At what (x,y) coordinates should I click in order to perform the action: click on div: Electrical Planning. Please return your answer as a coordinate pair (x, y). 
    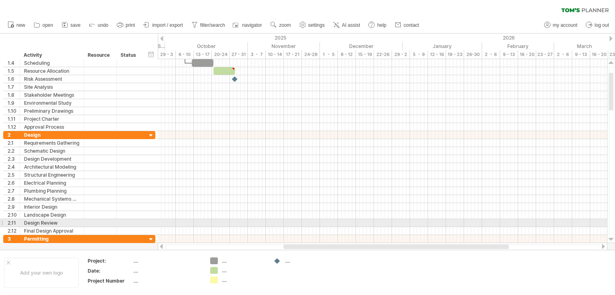
    Looking at the image, I should click on (52, 183).